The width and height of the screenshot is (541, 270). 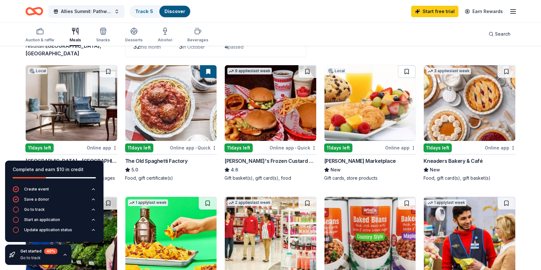 I want to click on div: Food, gift card(s), gift basket(s), so click(x=470, y=178).